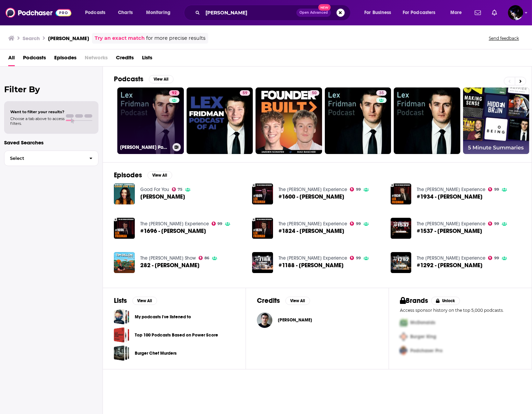 The width and height of the screenshot is (532, 414). Describe the element at coordinates (120, 38) in the screenshot. I see `a: Try an exact match` at that location.